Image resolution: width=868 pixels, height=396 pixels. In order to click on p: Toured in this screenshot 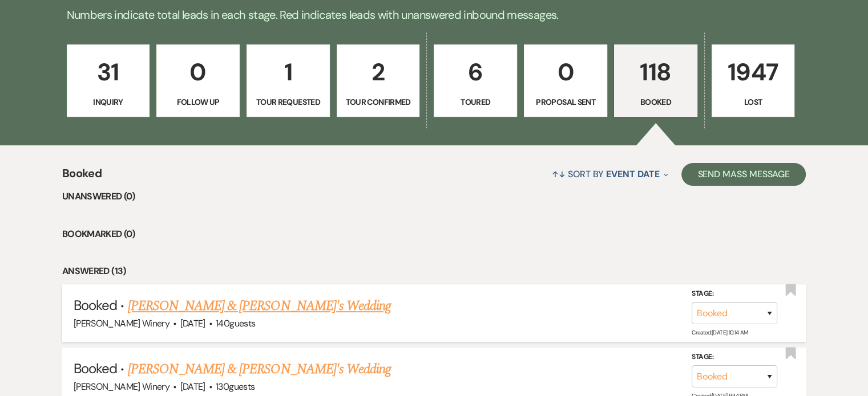, I will do `click(476, 102)`.